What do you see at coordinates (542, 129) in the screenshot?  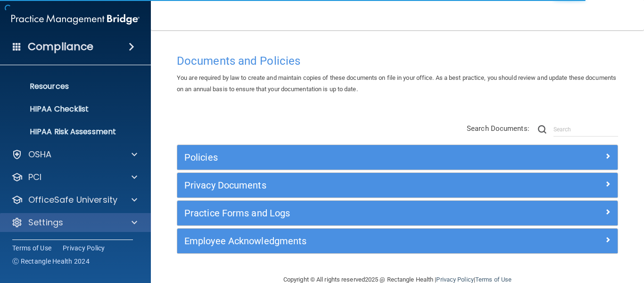 I see `img: ic-search.3b580494.png` at bounding box center [542, 129].